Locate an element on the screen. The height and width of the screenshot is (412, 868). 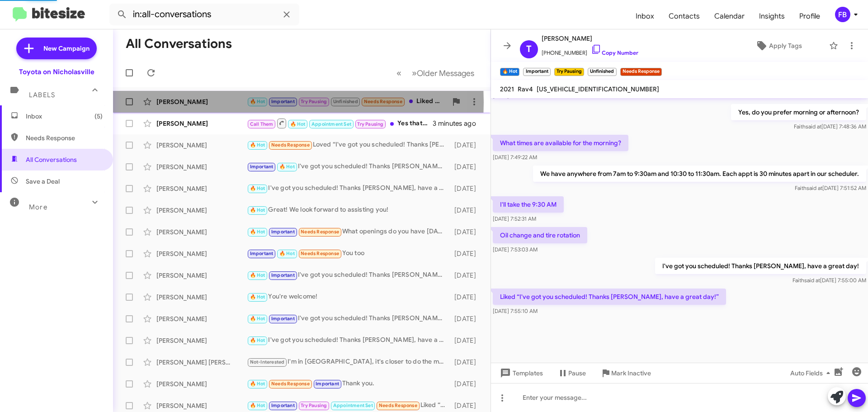
button: Pause is located at coordinates (572, 373).